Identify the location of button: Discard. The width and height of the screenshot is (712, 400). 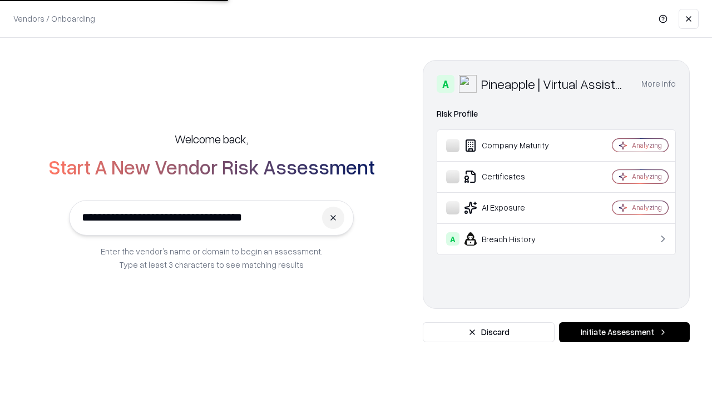
(488, 332).